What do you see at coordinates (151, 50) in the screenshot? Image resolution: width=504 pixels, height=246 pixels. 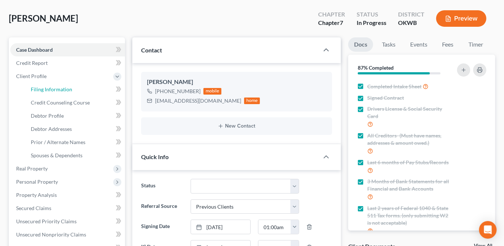 I see `span: Contact` at bounding box center [151, 50].